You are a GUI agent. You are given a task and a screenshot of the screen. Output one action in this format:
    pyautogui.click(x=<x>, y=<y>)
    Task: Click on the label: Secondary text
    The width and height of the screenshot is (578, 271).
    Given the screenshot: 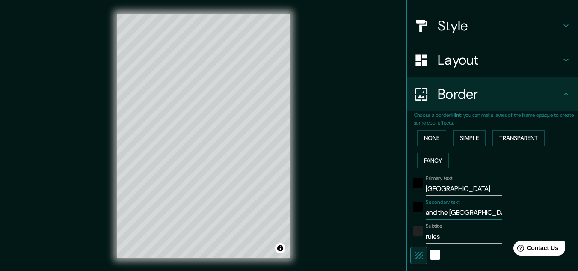 What is the action you would take?
    pyautogui.click(x=443, y=202)
    